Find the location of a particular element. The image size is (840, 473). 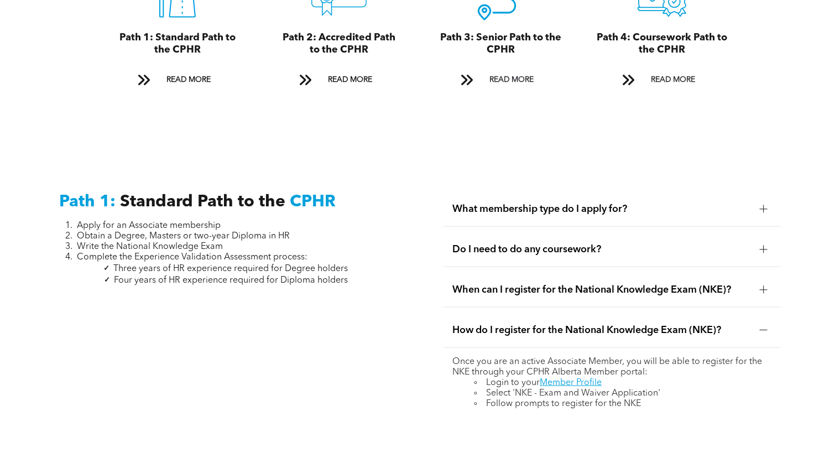

span: Apply for an Associate membership is located at coordinates (149, 226).